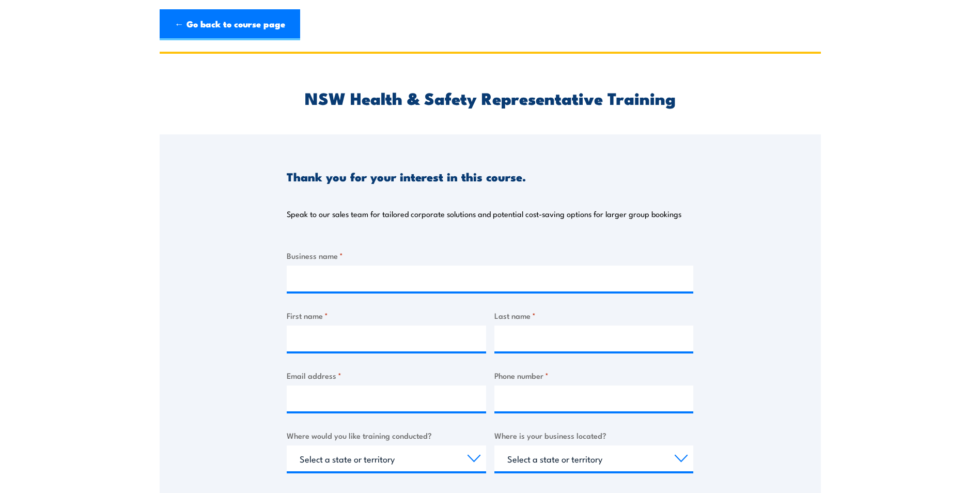 The image size is (980, 493). Describe the element at coordinates (594, 375) in the screenshot. I see `label: Phone number` at that location.